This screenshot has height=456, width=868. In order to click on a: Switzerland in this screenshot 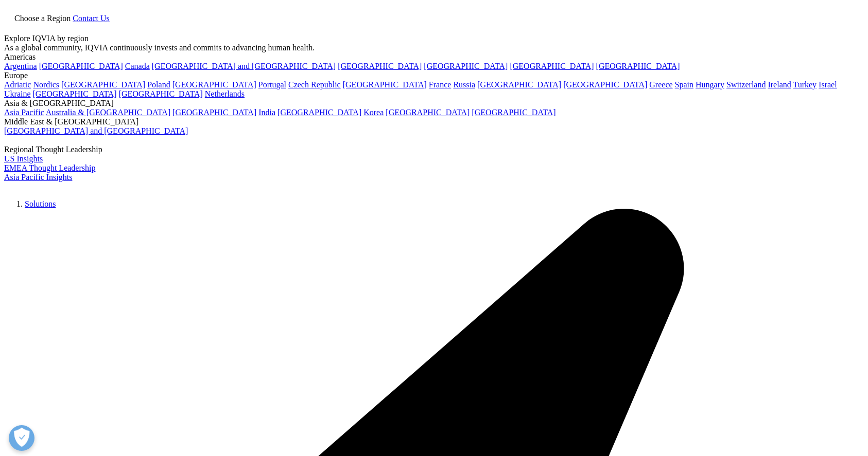, I will do `click(746, 84)`.